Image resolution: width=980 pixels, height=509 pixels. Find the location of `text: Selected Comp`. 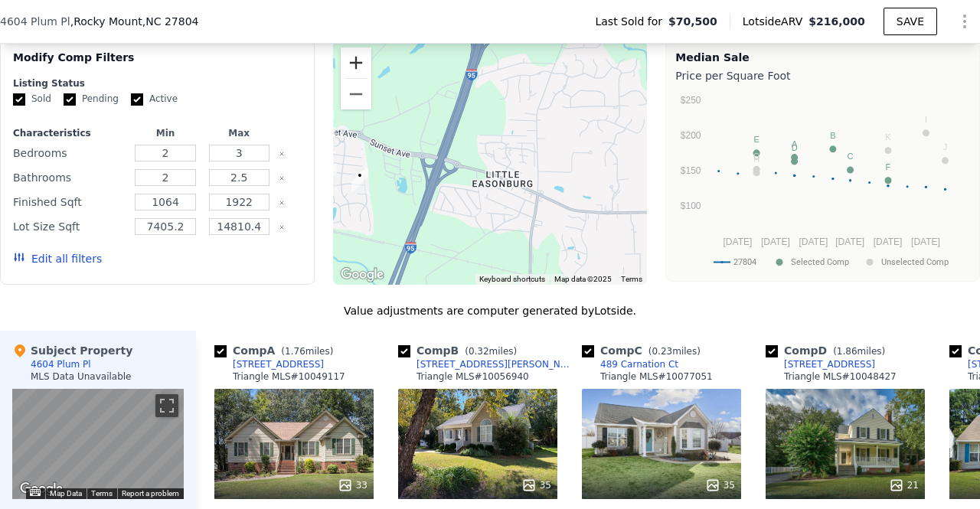

text: Selected Comp is located at coordinates (820, 262).